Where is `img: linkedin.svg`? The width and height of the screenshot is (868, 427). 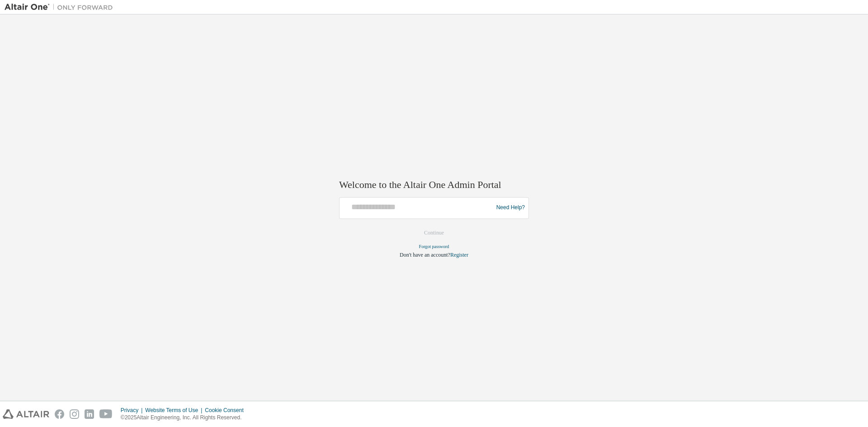 img: linkedin.svg is located at coordinates (89, 414).